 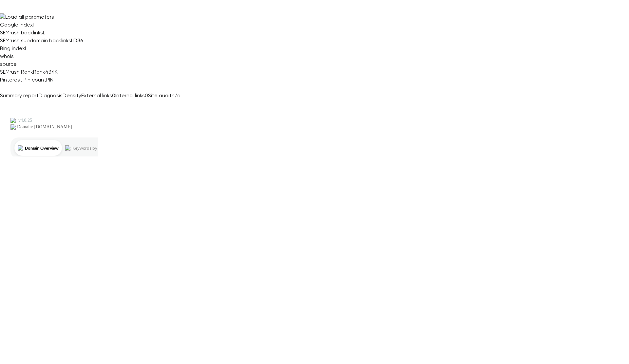 What do you see at coordinates (51, 95) in the screenshot?
I see `span: Diagnosis` at bounding box center [51, 95].